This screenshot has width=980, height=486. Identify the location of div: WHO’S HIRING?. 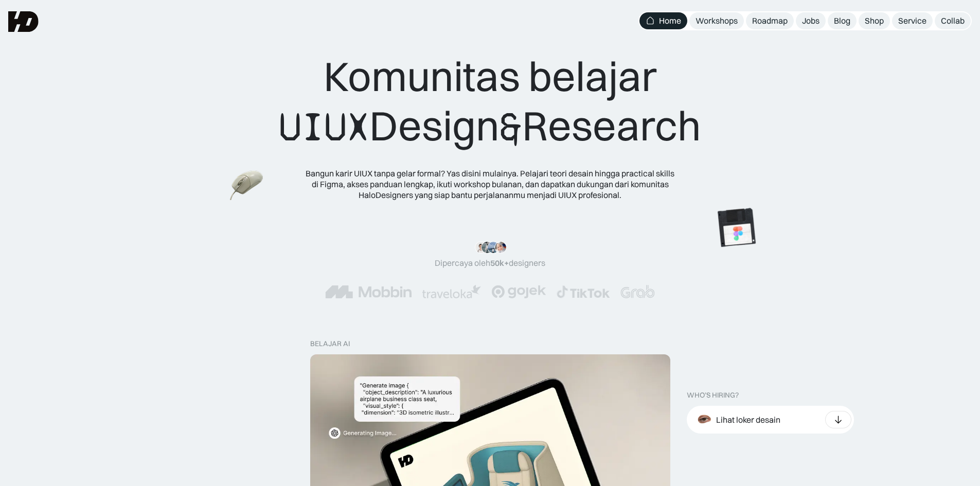
(712, 395).